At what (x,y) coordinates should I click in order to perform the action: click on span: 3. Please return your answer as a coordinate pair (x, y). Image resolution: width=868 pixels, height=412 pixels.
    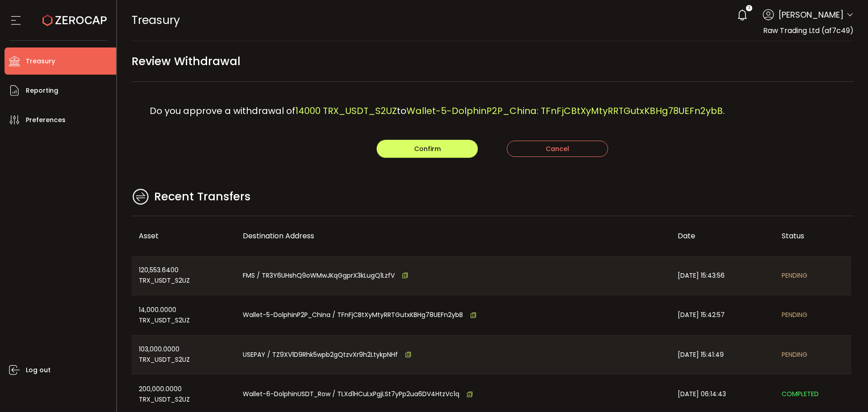
    Looking at the image, I should click on (749, 8).